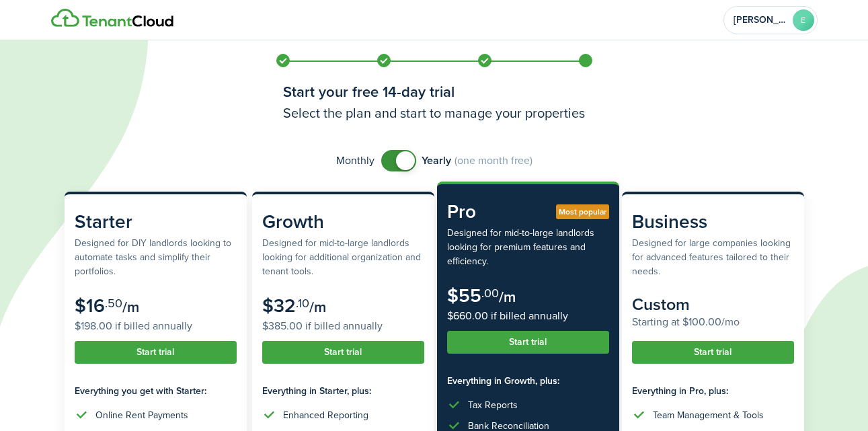  Describe the element at coordinates (464, 295) in the screenshot. I see `subscription-pricing-card-price-amount: $55` at that location.